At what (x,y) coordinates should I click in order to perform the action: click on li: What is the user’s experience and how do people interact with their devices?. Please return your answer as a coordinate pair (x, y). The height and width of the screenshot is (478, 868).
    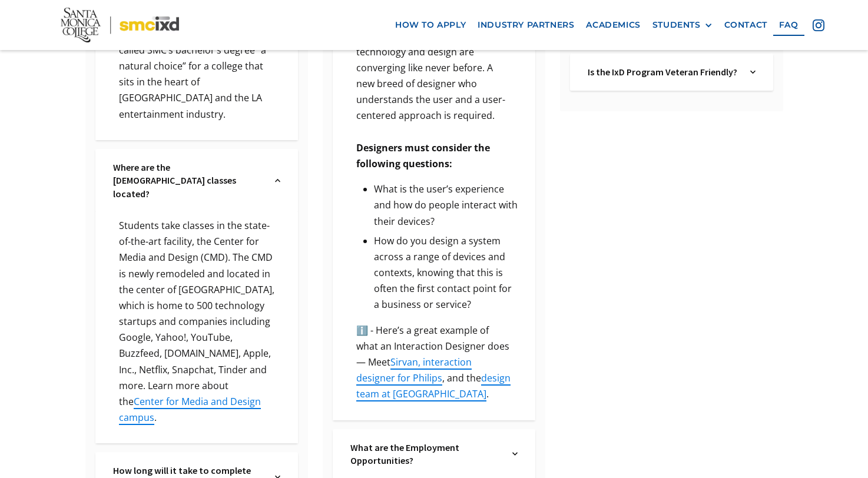
    Looking at the image, I should click on (446, 206).